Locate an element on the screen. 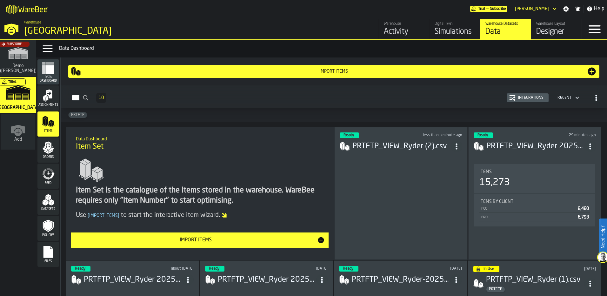 Image resolution: width=607 pixels, height=296 pixels. li: menu Data Dashboard is located at coordinates (48, 72).